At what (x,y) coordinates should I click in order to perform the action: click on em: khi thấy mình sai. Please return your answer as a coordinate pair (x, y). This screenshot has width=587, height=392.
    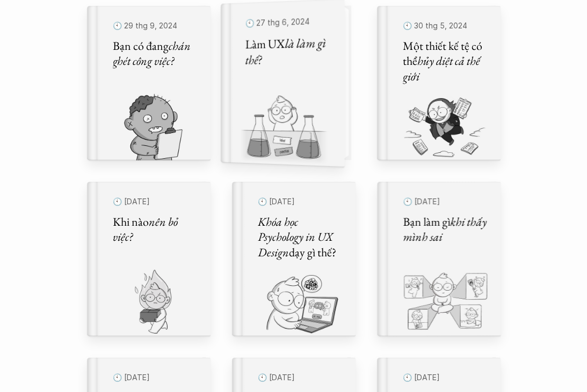
    Looking at the image, I should click on (445, 229).